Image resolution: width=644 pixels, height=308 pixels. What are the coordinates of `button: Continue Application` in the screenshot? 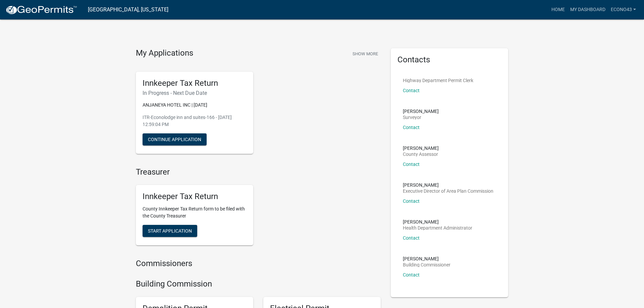 It's located at (174, 140).